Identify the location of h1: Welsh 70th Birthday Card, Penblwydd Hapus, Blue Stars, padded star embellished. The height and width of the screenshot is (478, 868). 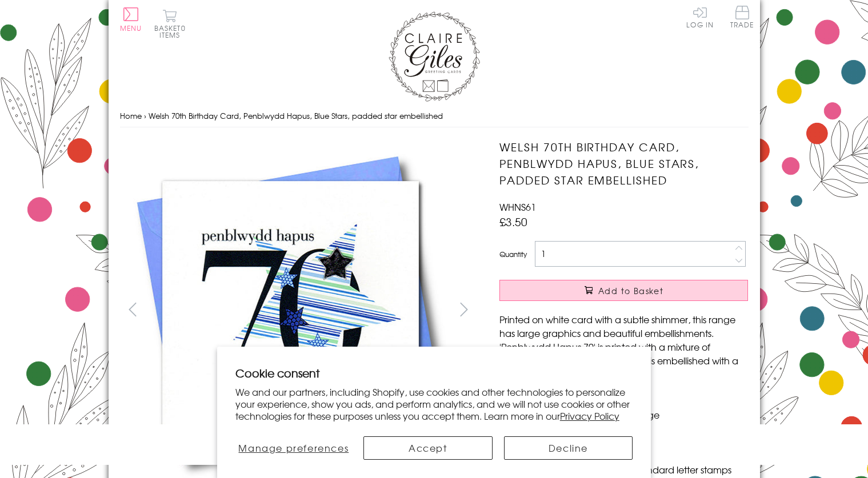
(623, 163).